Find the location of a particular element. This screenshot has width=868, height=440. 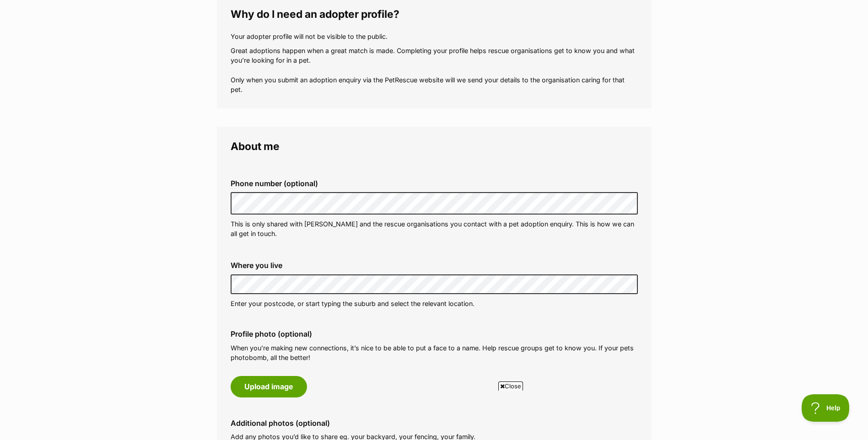

label: Phone number (optional) is located at coordinates (434, 184).